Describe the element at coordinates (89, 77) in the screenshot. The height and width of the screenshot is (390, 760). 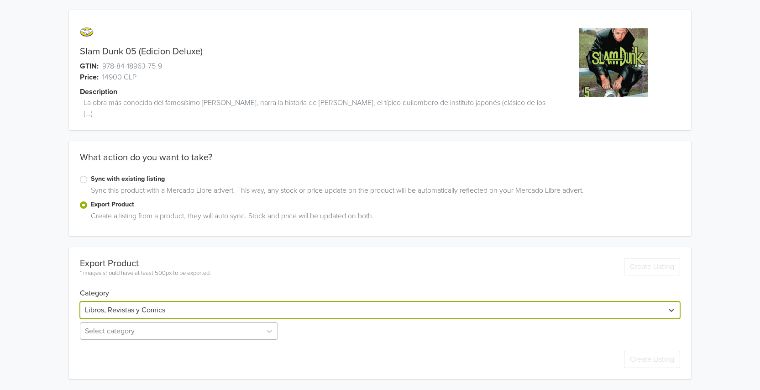
I see `span: Price:` at that location.